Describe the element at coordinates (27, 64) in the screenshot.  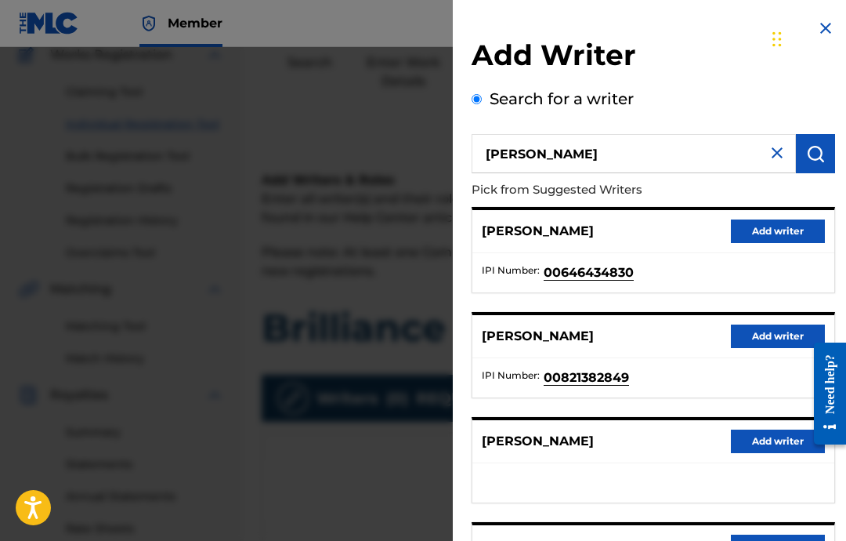
I see `div: Open Resource Center` at that location.